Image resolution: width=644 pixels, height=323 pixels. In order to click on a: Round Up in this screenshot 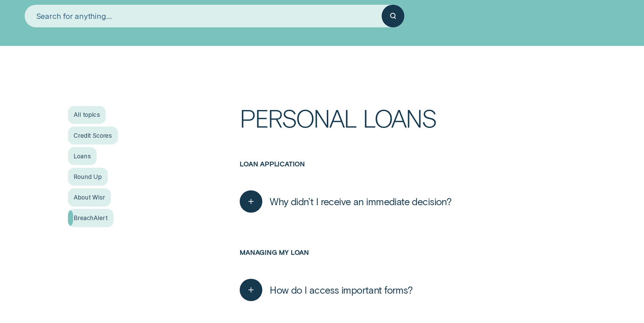, I will do `click(88, 177)`.